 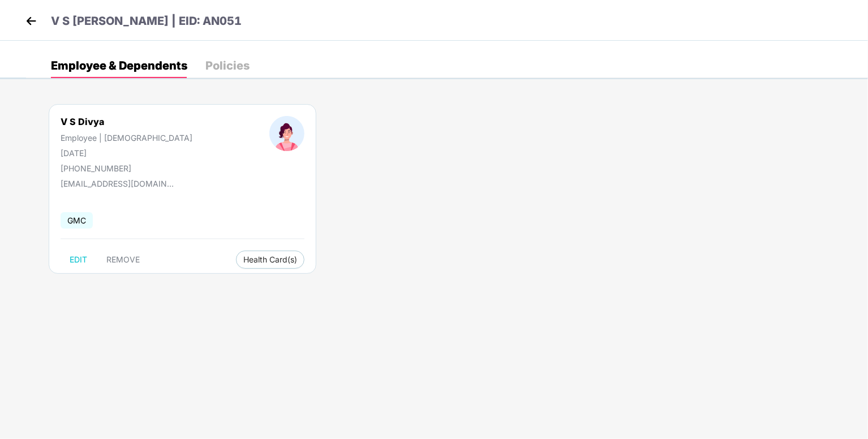 What do you see at coordinates (287, 133) in the screenshot?
I see `img: profileImage` at bounding box center [287, 133].